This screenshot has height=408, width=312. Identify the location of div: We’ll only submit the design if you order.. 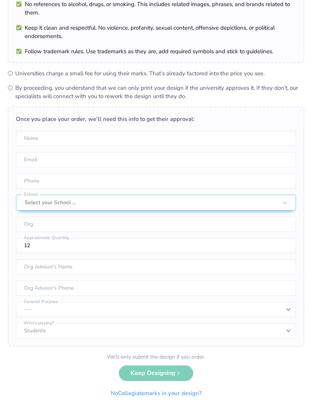
(156, 357).